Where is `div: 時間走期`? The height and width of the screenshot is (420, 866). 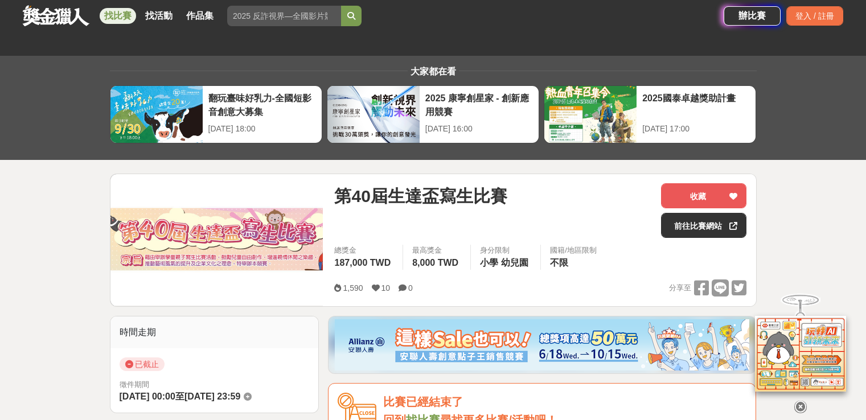
div: 時間走期 is located at coordinates (215, 332).